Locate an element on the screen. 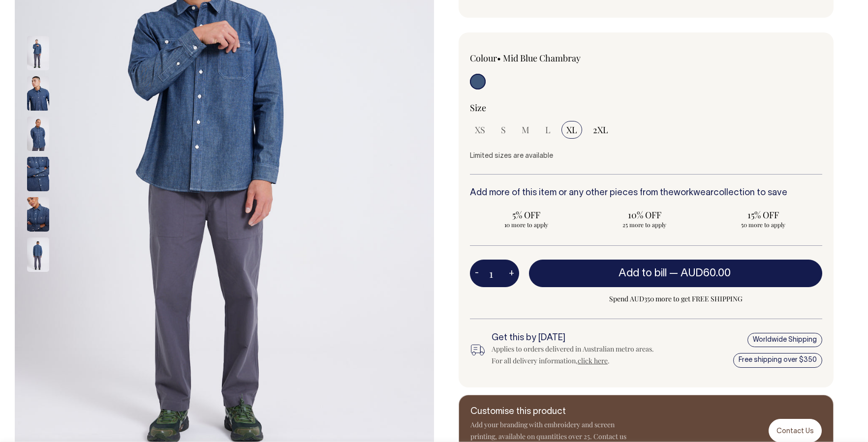  span: Limited sizes are available is located at coordinates (511, 156).